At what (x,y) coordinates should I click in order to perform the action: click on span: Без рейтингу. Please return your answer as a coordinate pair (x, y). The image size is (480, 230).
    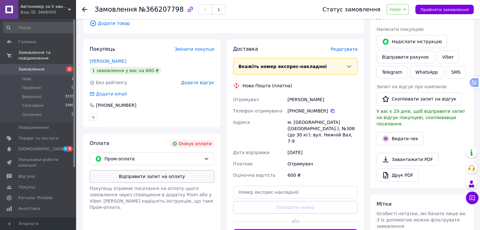
    Looking at the image, I should click on (111, 83).